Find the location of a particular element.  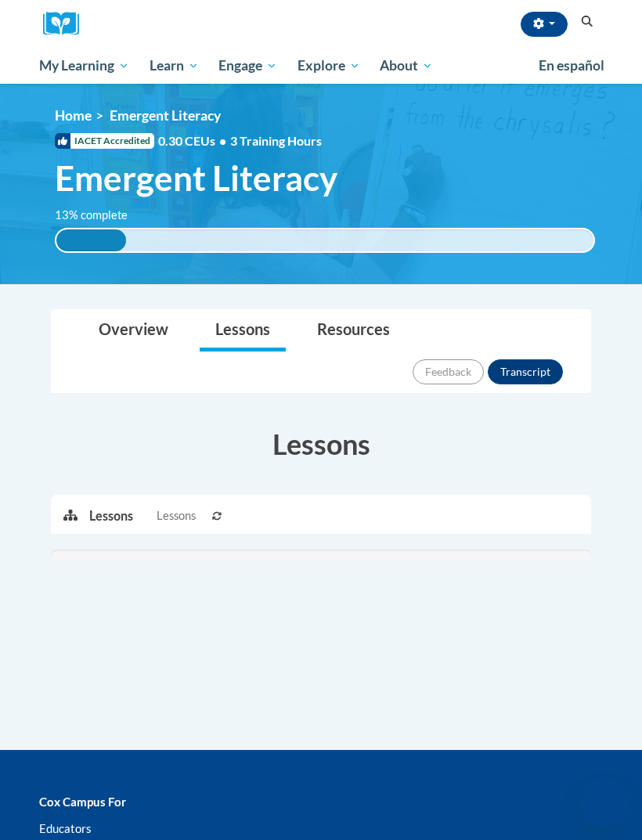

span: En español is located at coordinates (572, 65).